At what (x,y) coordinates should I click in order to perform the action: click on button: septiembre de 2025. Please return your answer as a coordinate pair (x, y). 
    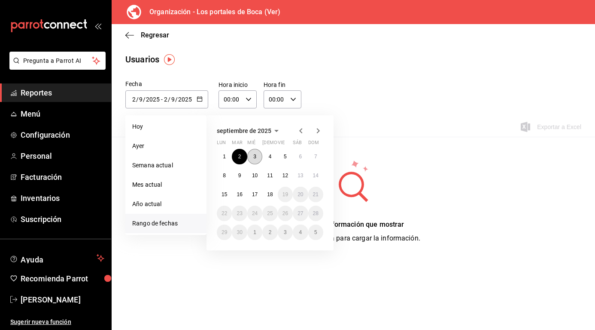
    Looking at the image, I should click on (249, 131).